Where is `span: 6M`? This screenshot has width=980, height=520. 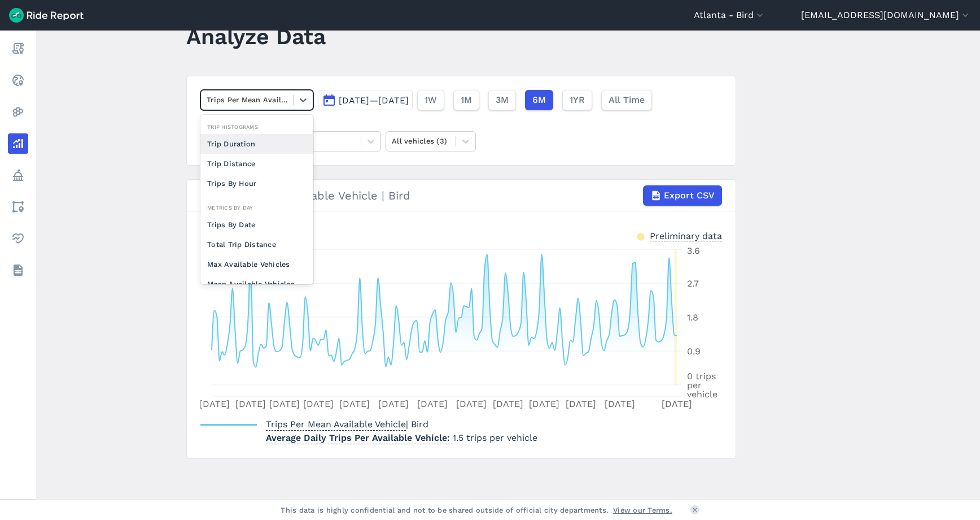 span: 6M is located at coordinates (539, 100).